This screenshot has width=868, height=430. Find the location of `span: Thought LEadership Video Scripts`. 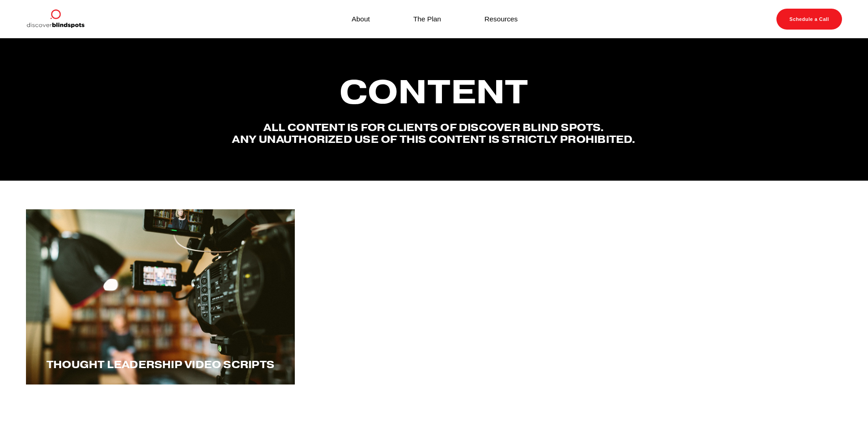

span: Thought LEadership Video Scripts is located at coordinates (160, 365).